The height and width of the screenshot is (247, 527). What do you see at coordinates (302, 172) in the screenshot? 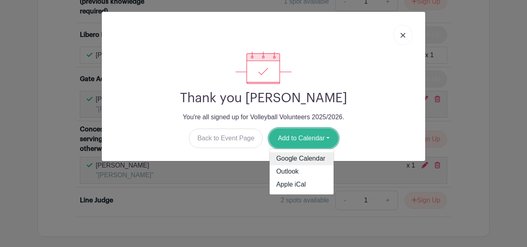
I see `a: Outlook` at bounding box center [302, 172].